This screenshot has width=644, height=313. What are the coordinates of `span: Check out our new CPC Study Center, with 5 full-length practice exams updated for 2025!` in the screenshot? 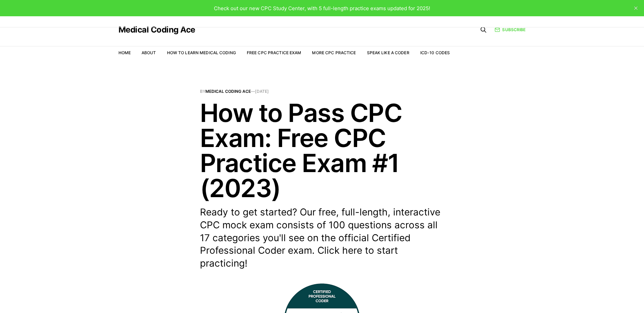 It's located at (322, 8).